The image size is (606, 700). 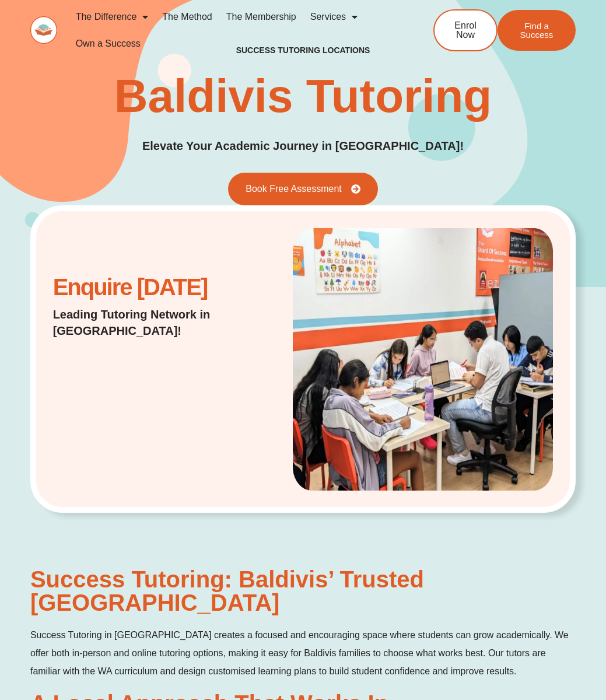 What do you see at coordinates (465, 30) in the screenshot?
I see `a: Enrol Now` at bounding box center [465, 30].